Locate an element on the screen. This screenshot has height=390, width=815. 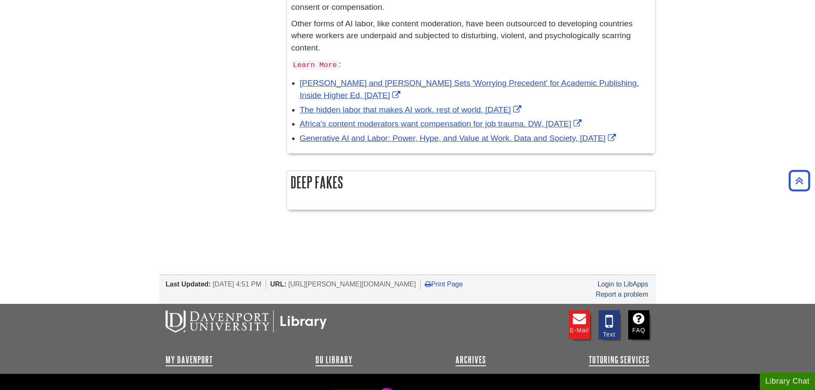
a: DU Library is located at coordinates (334, 360).